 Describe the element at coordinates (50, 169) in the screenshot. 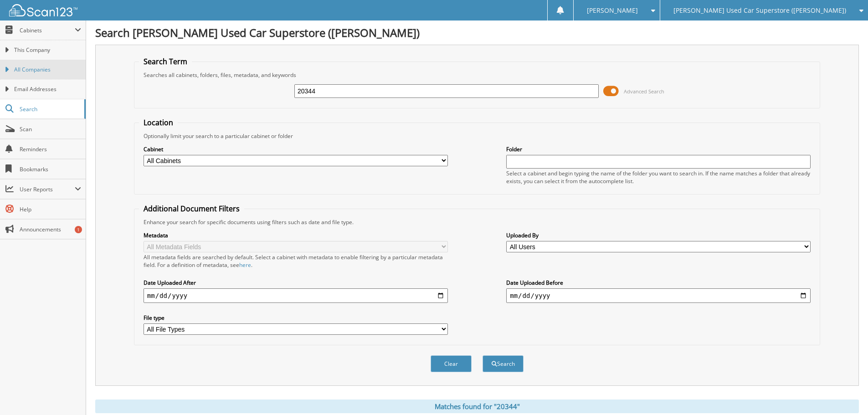

I see `span: Bookmarks` at that location.